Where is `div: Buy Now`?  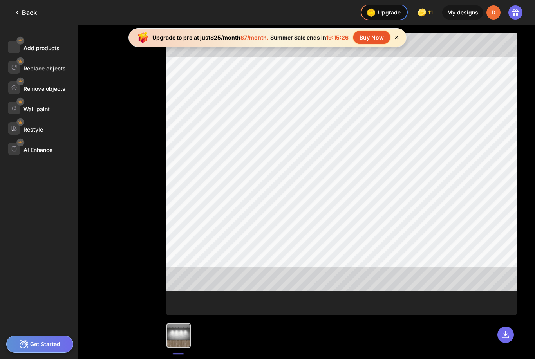 div: Buy Now is located at coordinates (372, 37).